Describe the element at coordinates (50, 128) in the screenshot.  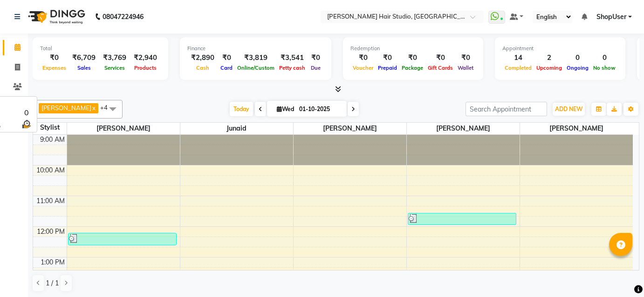
I see `div: Stylist` at that location.